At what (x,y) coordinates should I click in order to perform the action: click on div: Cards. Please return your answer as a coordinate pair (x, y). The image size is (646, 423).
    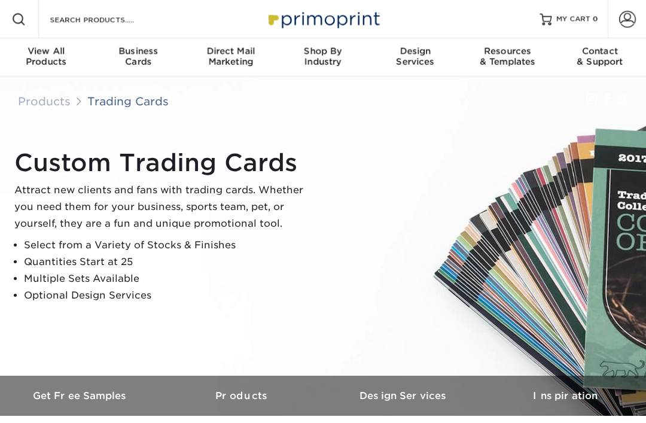
    Looking at the image, I should click on (138, 56).